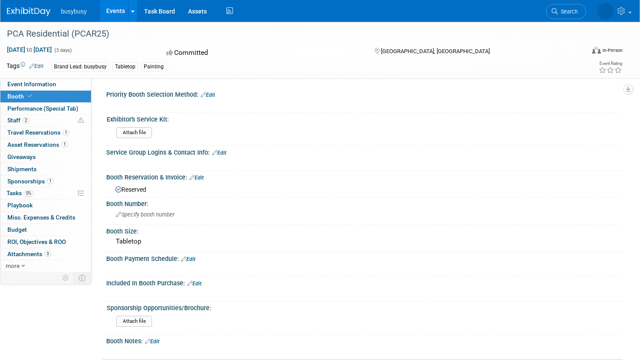  I want to click on div: Brand Lead: busybusy, so click(80, 67).